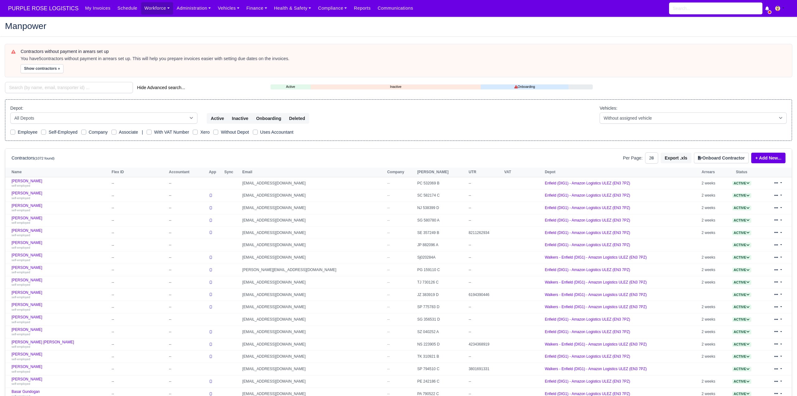  What do you see at coordinates (205, 132) in the screenshot?
I see `label: Xero` at bounding box center [205, 132].